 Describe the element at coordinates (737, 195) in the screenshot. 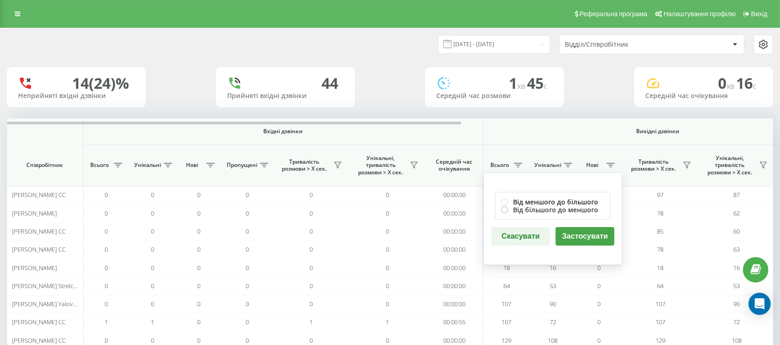

I see `span: 87` at that location.